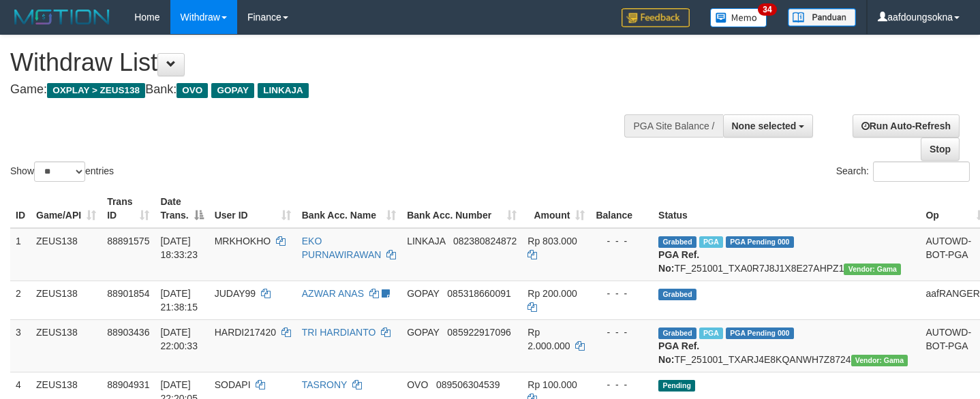  I want to click on span: Copy 085318660091 to clipboard, so click(478, 293).